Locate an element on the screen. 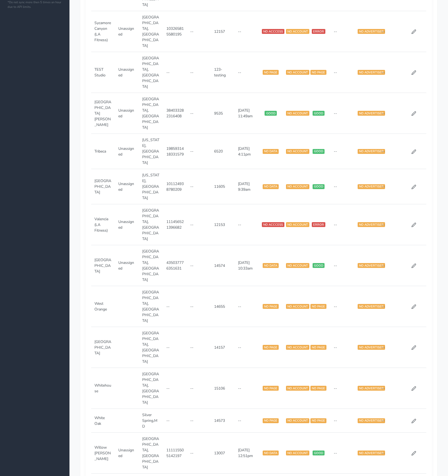  td: 384033282316408 is located at coordinates (175, 113).